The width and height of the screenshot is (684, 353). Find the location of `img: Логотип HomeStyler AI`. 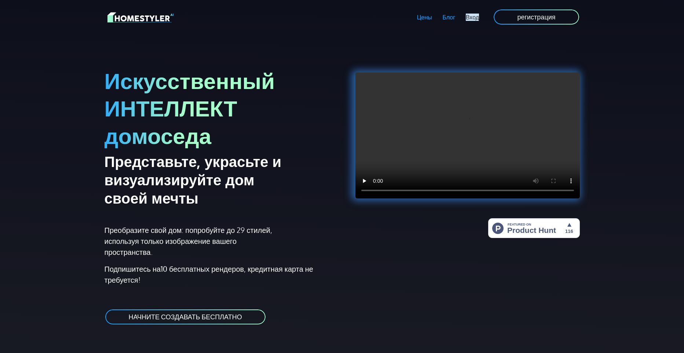

img: Логотип HomeStyler AI is located at coordinates (140, 17).